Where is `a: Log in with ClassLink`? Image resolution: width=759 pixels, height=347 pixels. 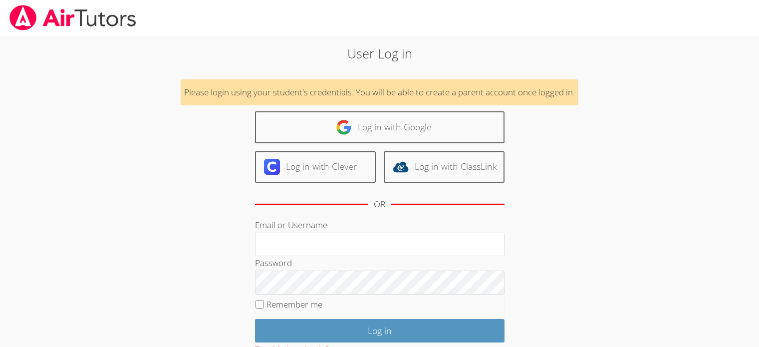
a: Log in with ClassLink is located at coordinates (444, 167).